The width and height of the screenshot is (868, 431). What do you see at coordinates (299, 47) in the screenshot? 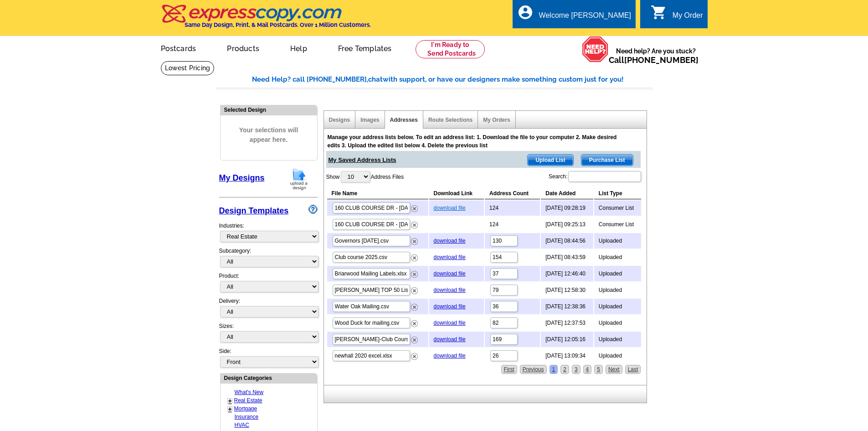
I see `a: Help` at bounding box center [299, 47].